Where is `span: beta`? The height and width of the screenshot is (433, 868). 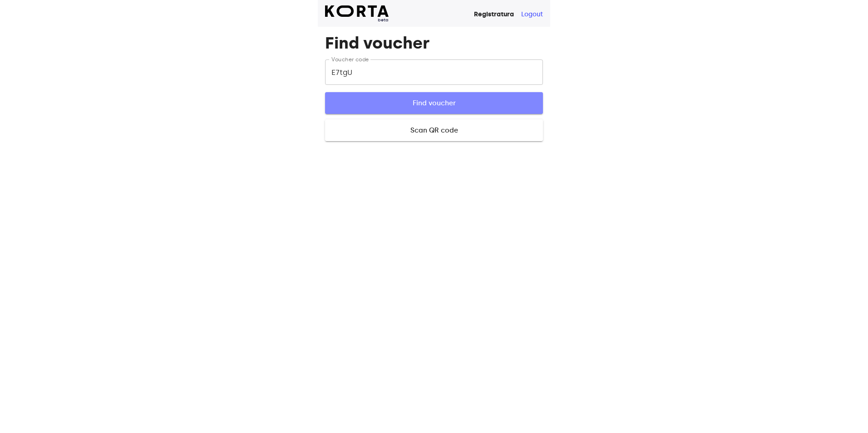
span: beta is located at coordinates (357, 20).